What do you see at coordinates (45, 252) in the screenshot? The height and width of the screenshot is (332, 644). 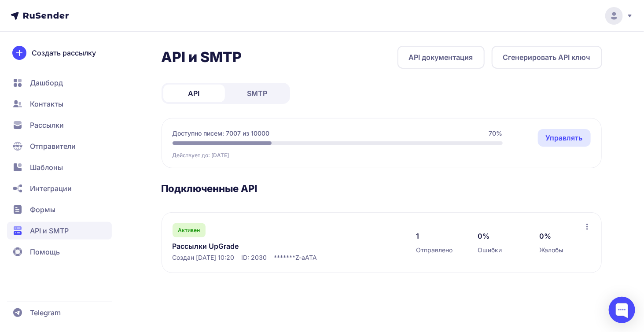 I see `span: Помощь` at bounding box center [45, 252].